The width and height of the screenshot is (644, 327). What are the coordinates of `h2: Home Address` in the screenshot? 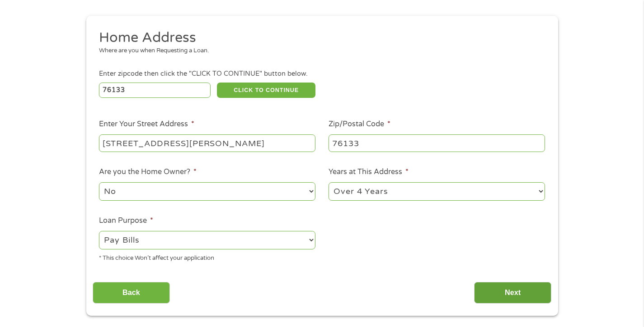 It's located at (319, 38).